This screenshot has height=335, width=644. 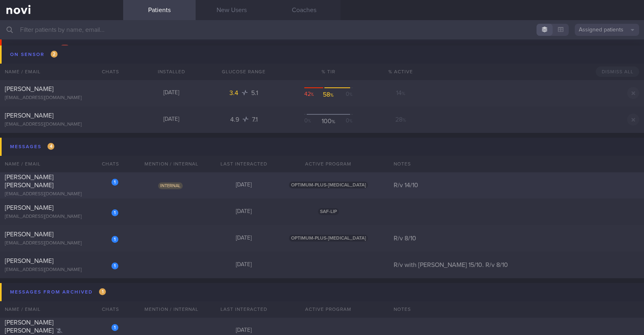 I want to click on span: SAF-LIP, so click(x=328, y=211).